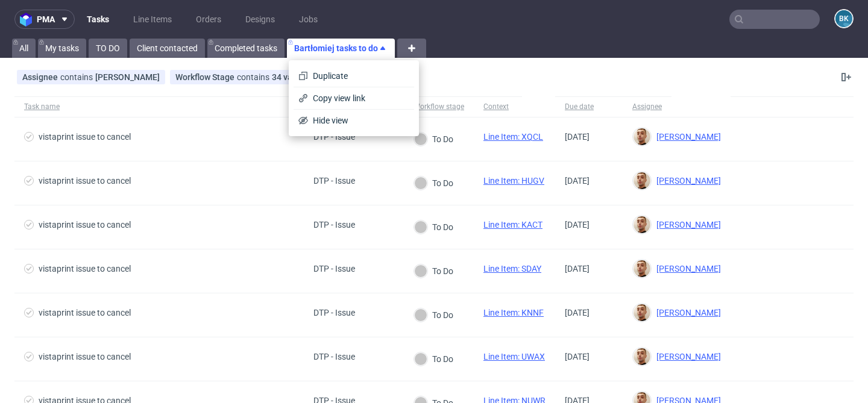 This screenshot has height=403, width=868. I want to click on div: Context, so click(498, 106).